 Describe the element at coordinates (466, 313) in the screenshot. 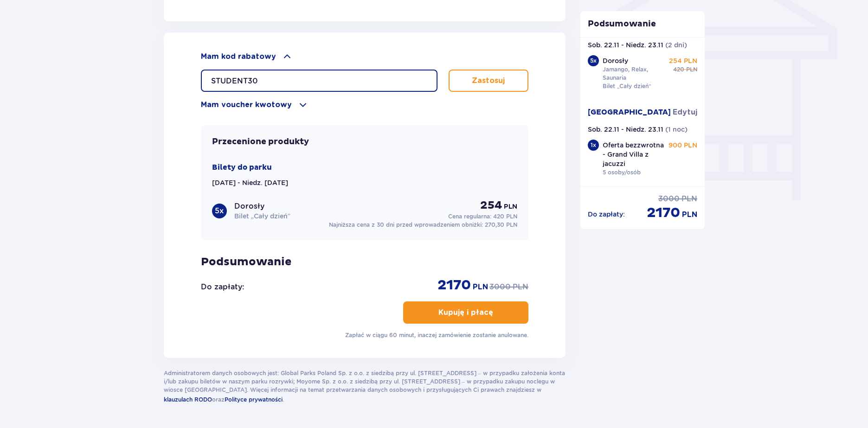

I see `p: Kupuję i płacę` at that location.